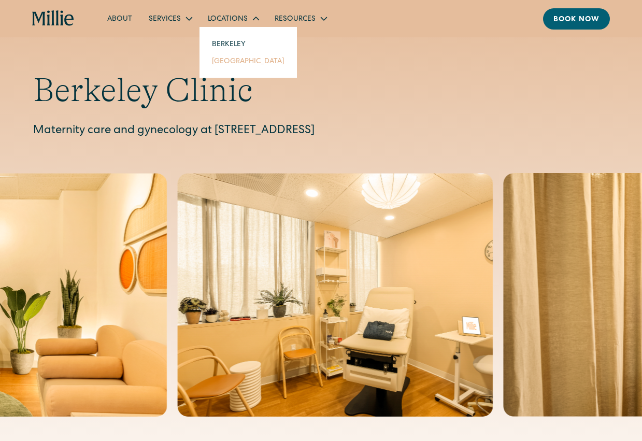  What do you see at coordinates (576, 19) in the screenshot?
I see `a: Book now` at bounding box center [576, 19].